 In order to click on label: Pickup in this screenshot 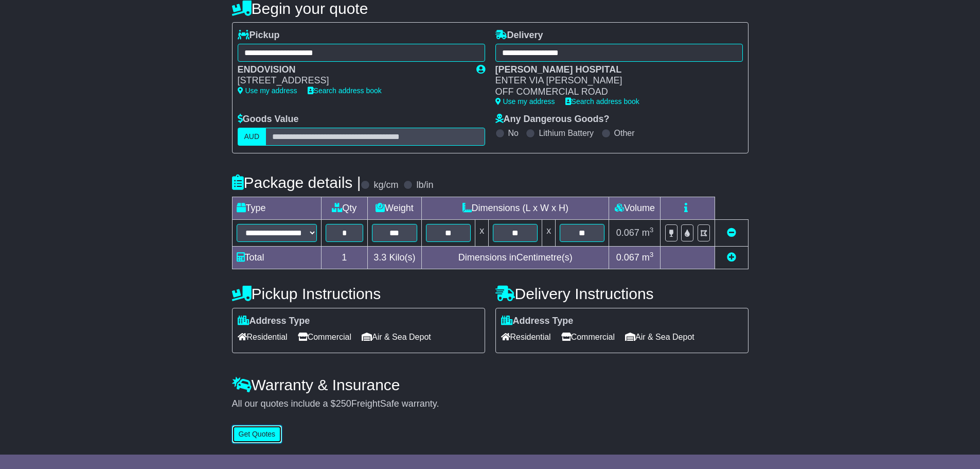, I will do `click(259, 35)`.